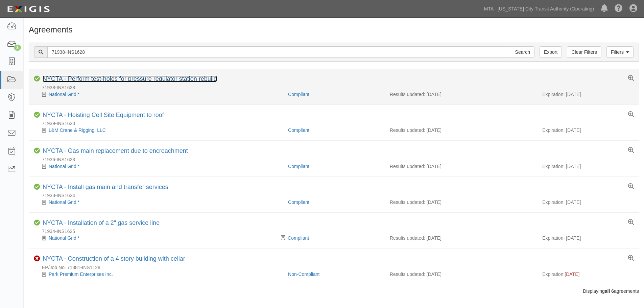 The width and height of the screenshot is (644, 308). Describe the element at coordinates (158, 274) in the screenshot. I see `div: Park Premium Enterprises Inc.` at that location.